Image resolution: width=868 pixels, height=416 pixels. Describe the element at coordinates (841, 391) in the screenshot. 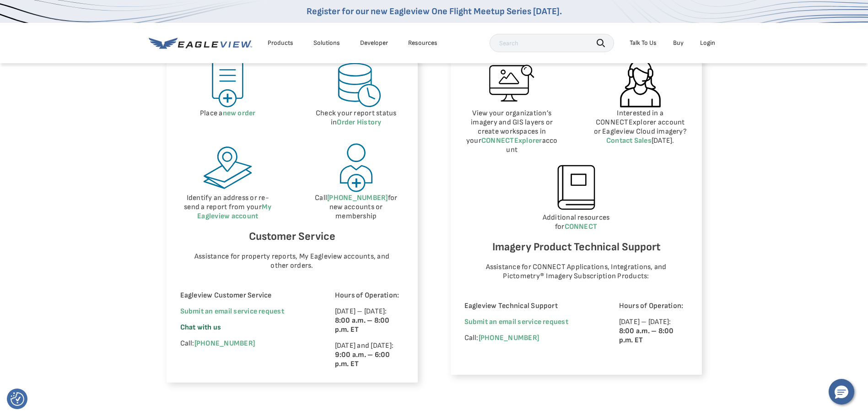

I see `button: Hello, have a question? Let’s chat.` at that location.